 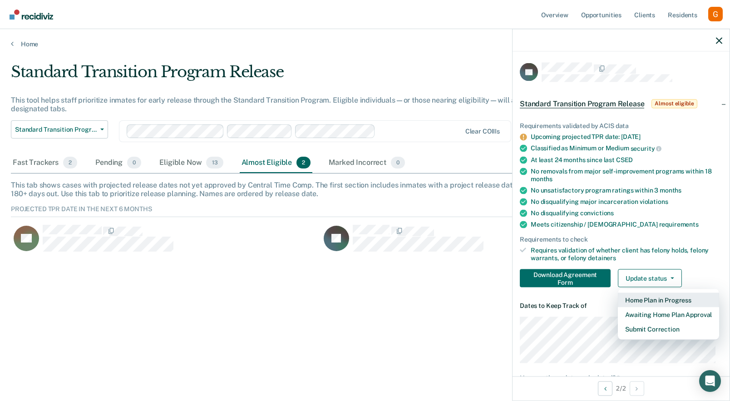 I want to click on button: Profile dropdown button, so click(x=715, y=14).